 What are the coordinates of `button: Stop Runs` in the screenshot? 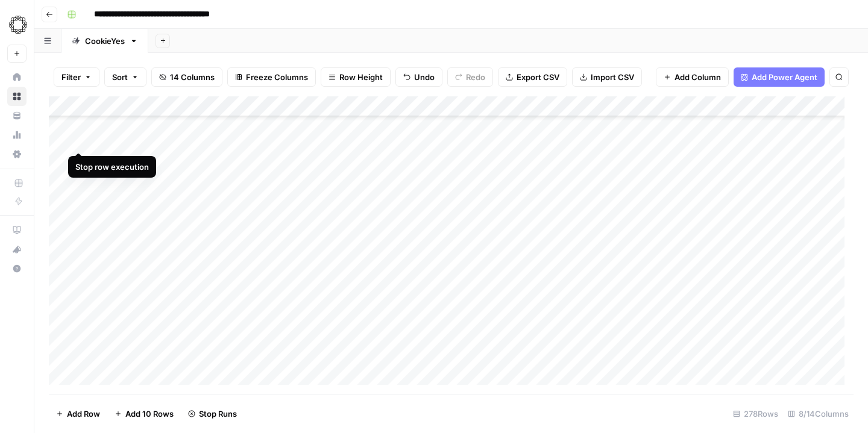 It's located at (212, 414).